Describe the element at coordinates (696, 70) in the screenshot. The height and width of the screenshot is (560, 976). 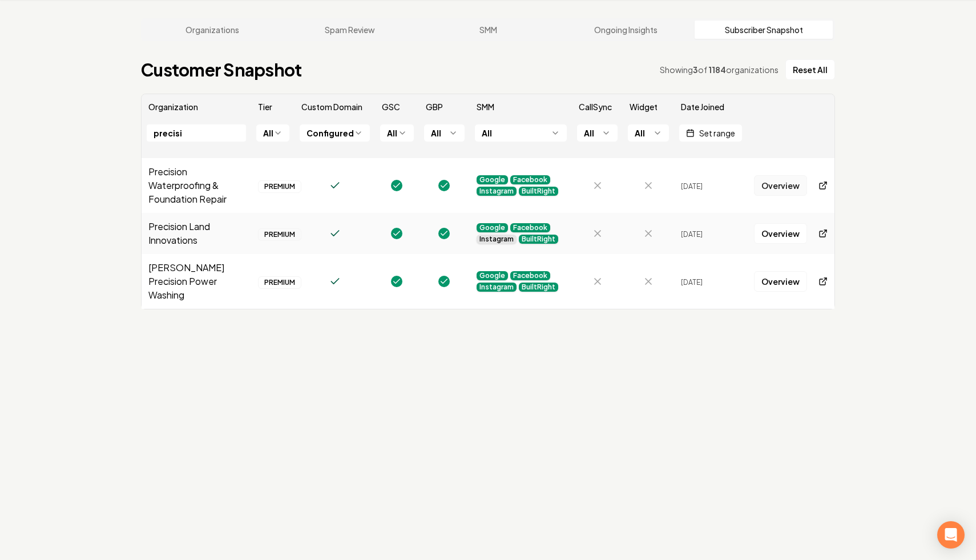
I see `span: 3` at that location.